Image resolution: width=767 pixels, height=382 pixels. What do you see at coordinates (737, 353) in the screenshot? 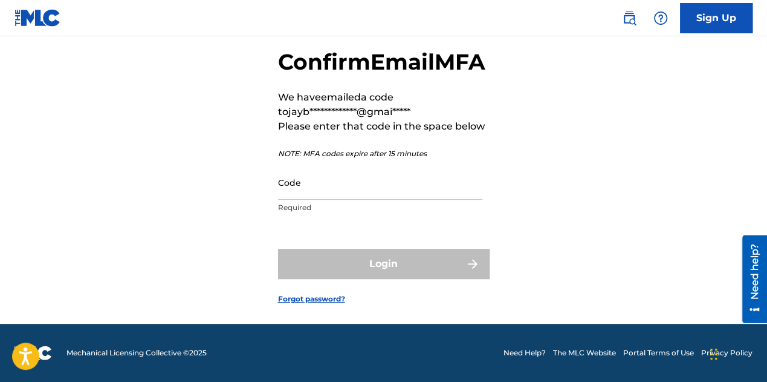
I see `div: Chat Widget` at bounding box center [737, 353].